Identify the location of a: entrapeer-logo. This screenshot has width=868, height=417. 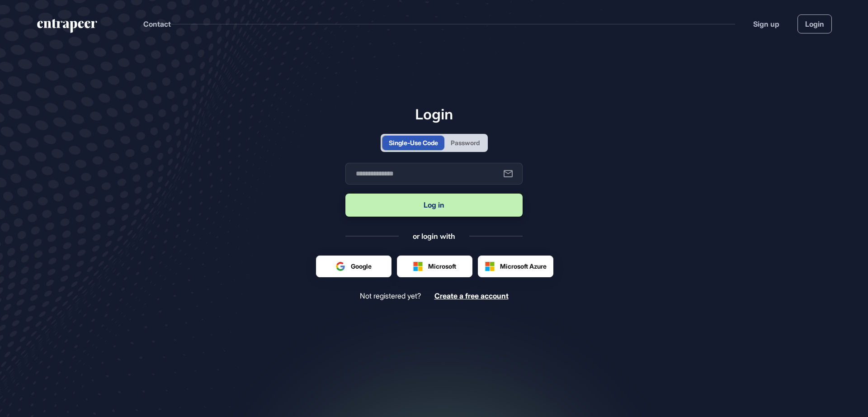
(67, 28).